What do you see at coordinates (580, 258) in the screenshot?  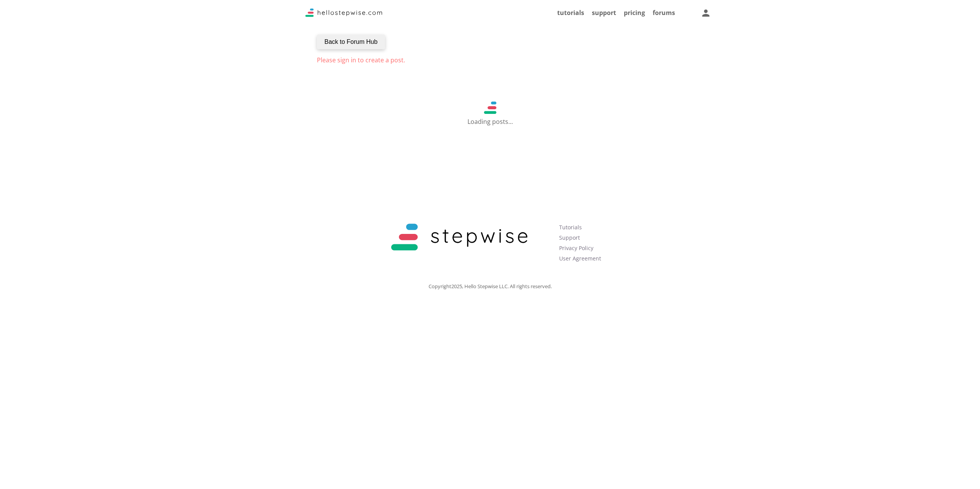 I see `a: User Agreement` at bounding box center [580, 258].